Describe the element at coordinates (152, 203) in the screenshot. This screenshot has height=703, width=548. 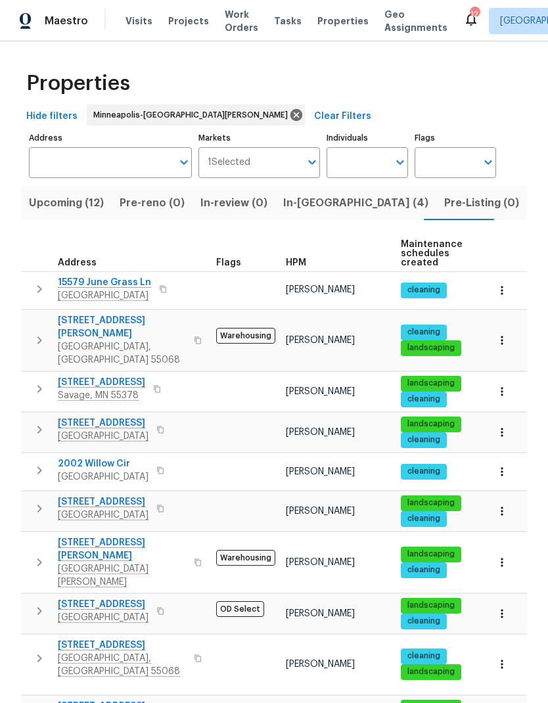
I see `span: Pre-reno (0)` at that location.